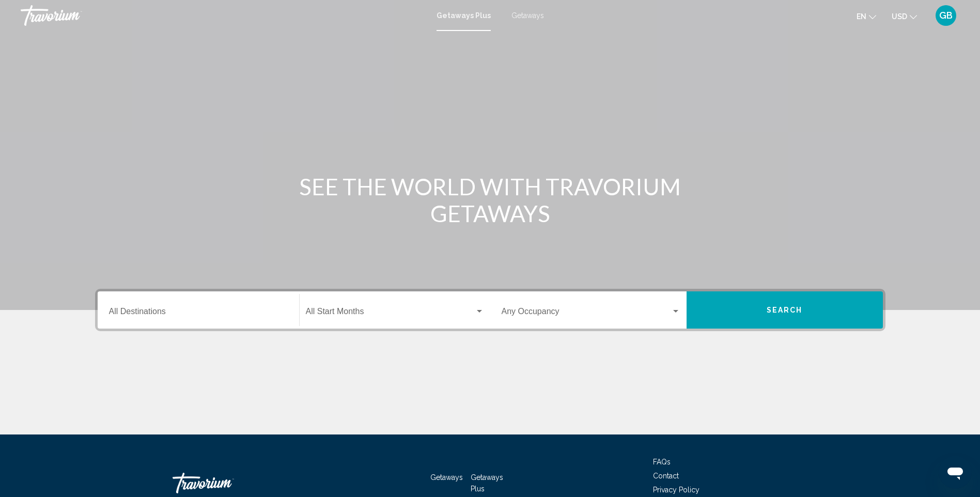  I want to click on button: Search, so click(785, 310).